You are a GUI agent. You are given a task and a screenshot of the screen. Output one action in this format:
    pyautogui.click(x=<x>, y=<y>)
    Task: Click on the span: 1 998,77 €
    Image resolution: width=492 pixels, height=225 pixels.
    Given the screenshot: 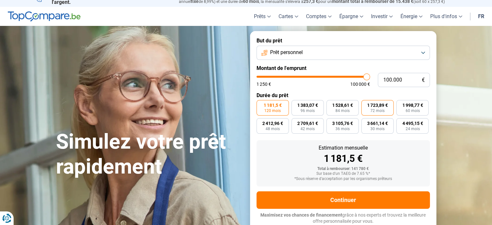 What is the action you would take?
    pyautogui.click(x=412, y=105)
    